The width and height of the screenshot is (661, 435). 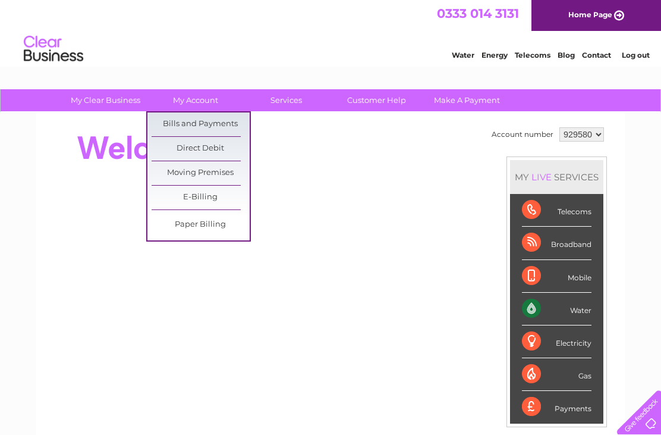 I want to click on td: Account number, so click(x=523, y=134).